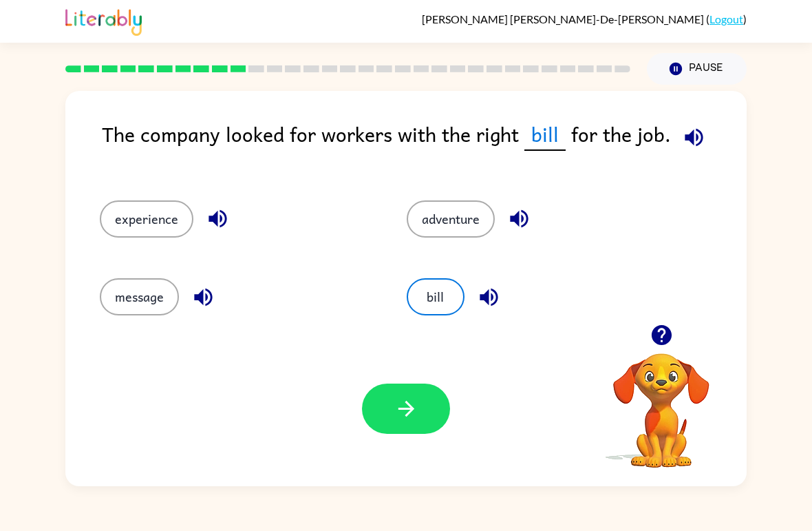  What do you see at coordinates (146, 219) in the screenshot?
I see `button: experience` at bounding box center [146, 219].